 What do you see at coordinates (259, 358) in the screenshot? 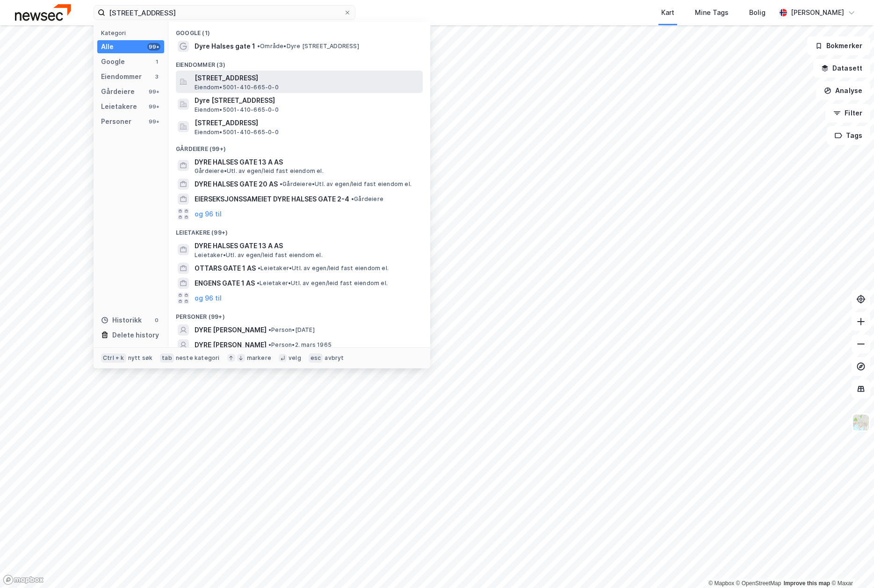
I see `div: markere` at bounding box center [259, 358].